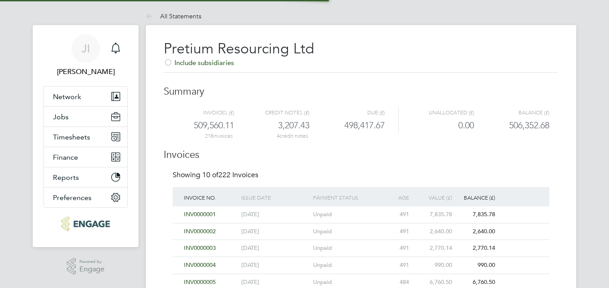 The height and width of the screenshot is (288, 609). Describe the element at coordinates (86, 224) in the screenshot. I see `a: Go to home page` at that location.